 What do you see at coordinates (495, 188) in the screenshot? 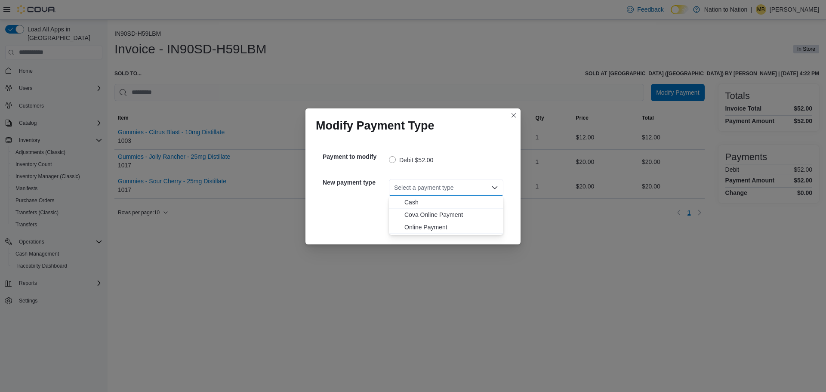
I see `button: Close list of options` at bounding box center [495, 188].